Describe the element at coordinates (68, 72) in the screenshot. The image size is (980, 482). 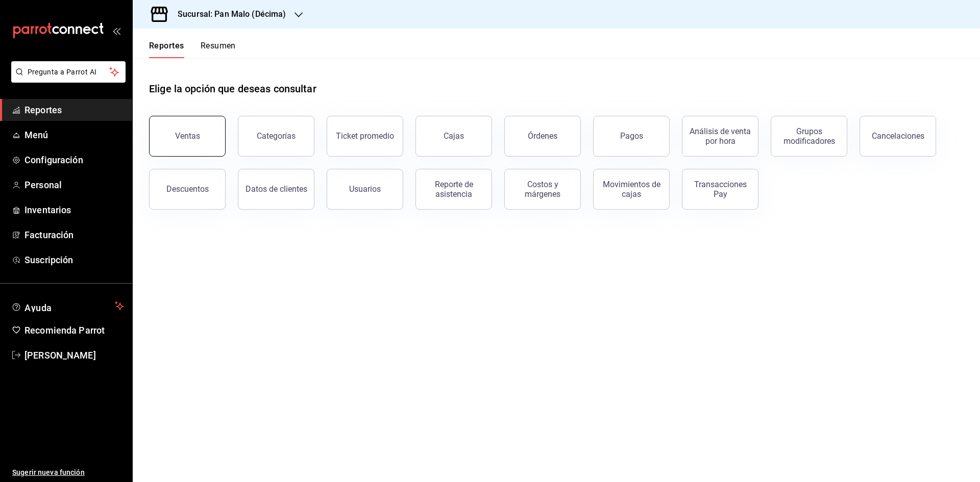
I see `button: Pregunta a Parrot AI` at that location.